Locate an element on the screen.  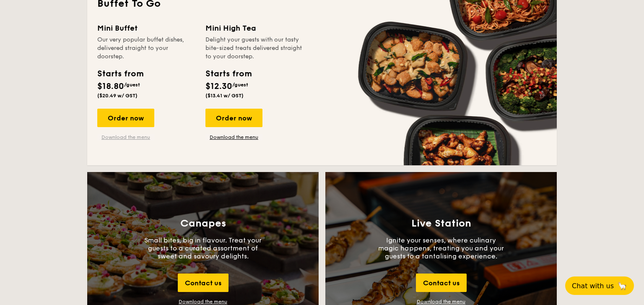
div: Delight your guests with our tasty bite-sized treats delivered straight to your doorstep. is located at coordinates (254, 48).